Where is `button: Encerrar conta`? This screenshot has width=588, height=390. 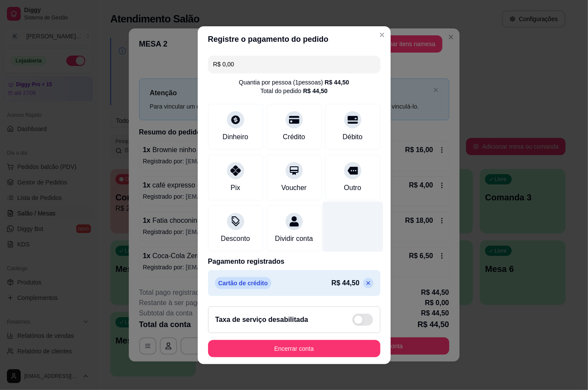
button: Encerrar conta is located at coordinates (294, 349).